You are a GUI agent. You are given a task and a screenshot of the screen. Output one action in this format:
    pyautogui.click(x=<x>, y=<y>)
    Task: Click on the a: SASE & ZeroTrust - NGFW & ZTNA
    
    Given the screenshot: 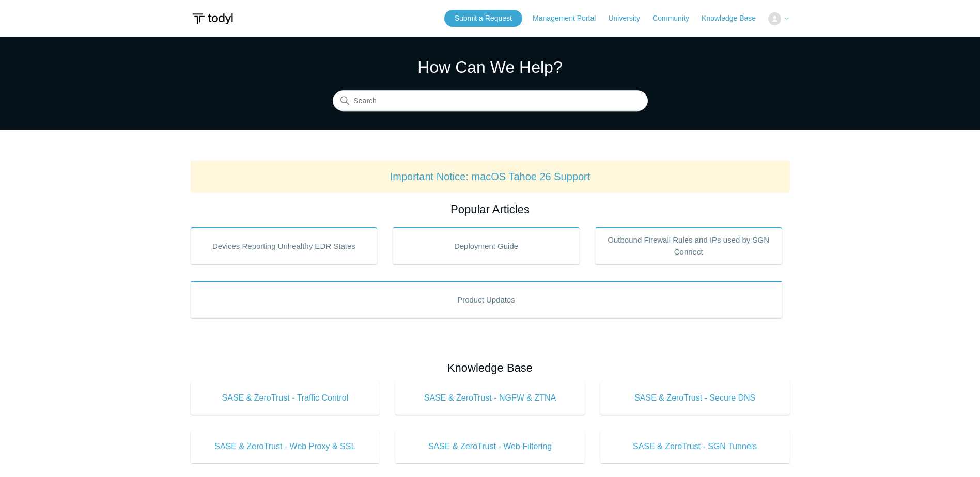 What is the action you would take?
    pyautogui.click(x=489, y=398)
    